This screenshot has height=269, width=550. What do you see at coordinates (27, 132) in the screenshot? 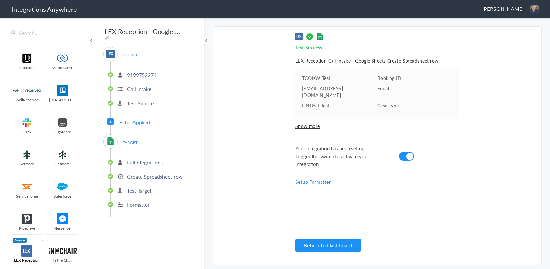
I see `span: Slack` at bounding box center [27, 132].